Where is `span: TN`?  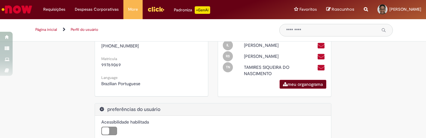 span: TN is located at coordinates (228, 67).